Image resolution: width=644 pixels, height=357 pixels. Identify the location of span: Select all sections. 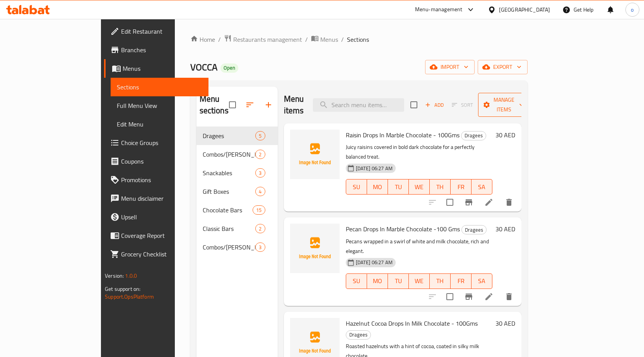
(232, 105).